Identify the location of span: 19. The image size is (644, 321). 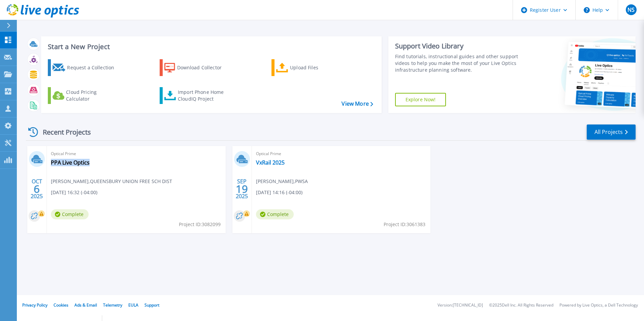
(242, 189).